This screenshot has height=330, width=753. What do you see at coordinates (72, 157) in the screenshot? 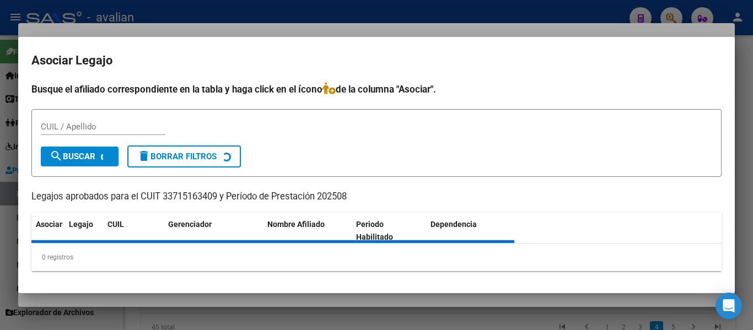
I see `span: Buscar` at bounding box center [72, 157].